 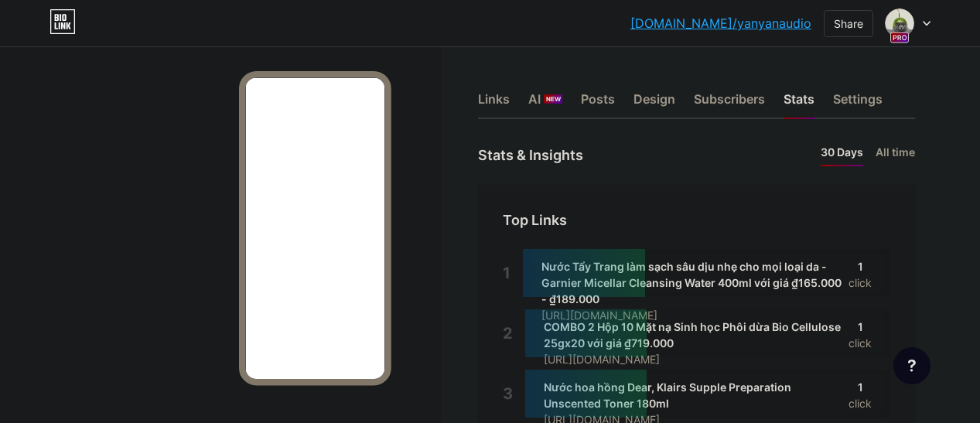 What do you see at coordinates (545, 104) in the screenshot?
I see `div: AI` at bounding box center [545, 104].